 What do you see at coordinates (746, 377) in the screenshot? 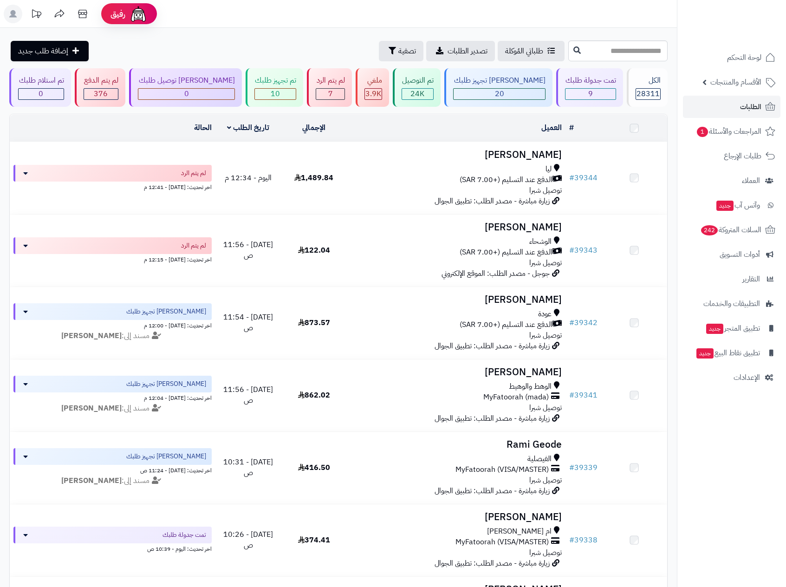
I see `span: الإعدادات` at bounding box center [746, 377].